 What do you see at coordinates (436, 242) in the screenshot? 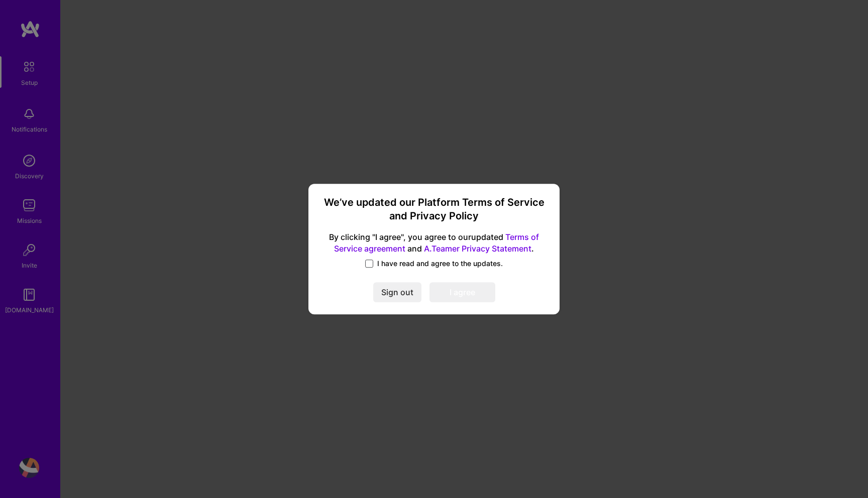
I see `a: Terms of Service agreement` at bounding box center [436, 242].